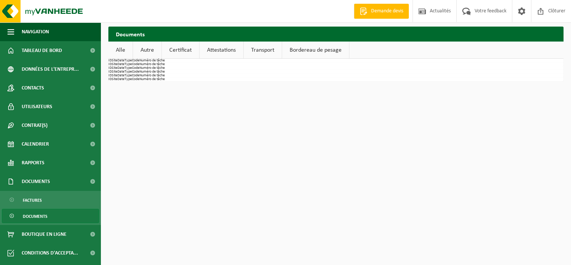  Describe the element at coordinates (315, 50) in the screenshot. I see `a: Bordereau de pesage` at that location.